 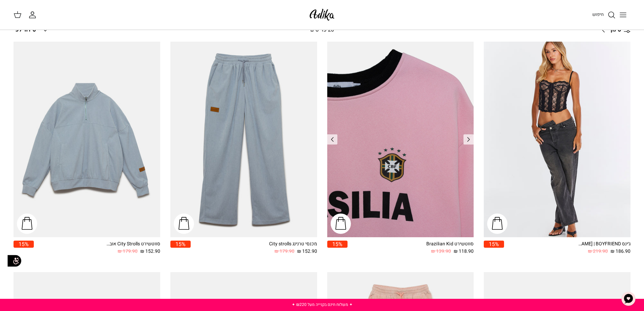 I want to click on span: חיפוש, so click(x=598, y=14).